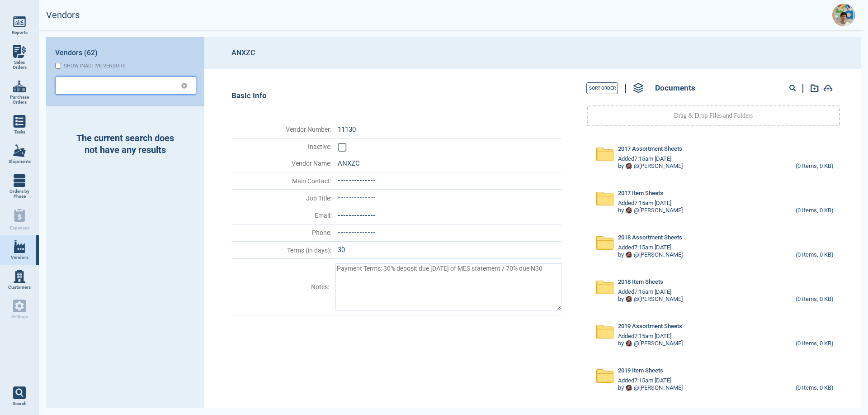 The image size is (868, 415). What do you see at coordinates (348, 164) in the screenshot?
I see `span: ANXZC` at bounding box center [348, 164].